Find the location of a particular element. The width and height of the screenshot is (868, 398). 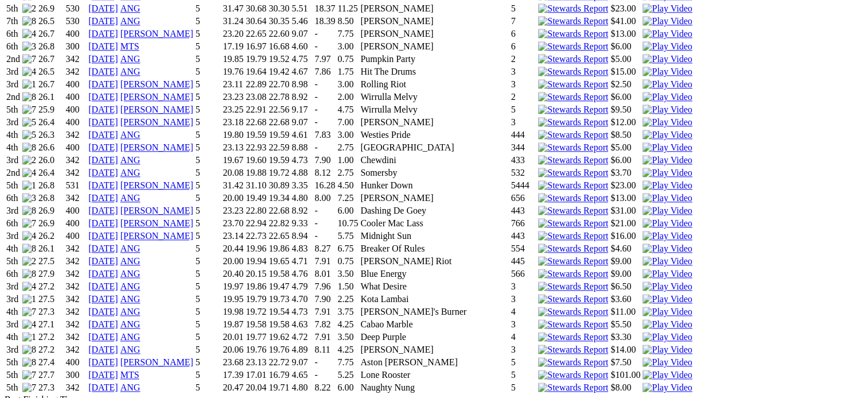

td: 22.70 is located at coordinates (279, 85).